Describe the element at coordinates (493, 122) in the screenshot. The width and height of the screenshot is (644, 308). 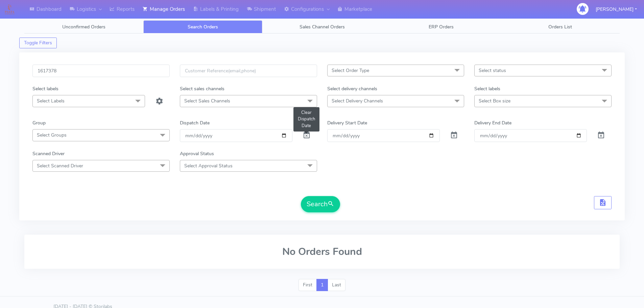
I see `label: Delivery End Date` at that location.